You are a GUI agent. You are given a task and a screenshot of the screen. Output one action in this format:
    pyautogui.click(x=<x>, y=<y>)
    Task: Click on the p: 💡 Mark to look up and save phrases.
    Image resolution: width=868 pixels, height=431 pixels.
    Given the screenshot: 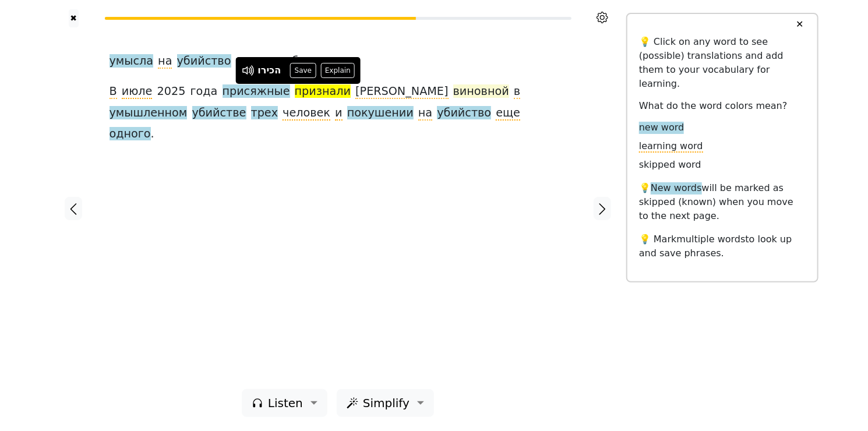 What is the action you would take?
    pyautogui.click(x=723, y=246)
    